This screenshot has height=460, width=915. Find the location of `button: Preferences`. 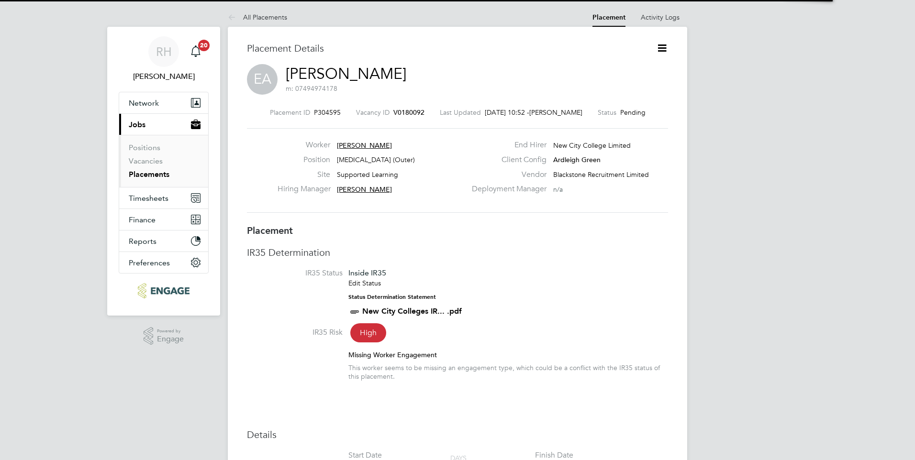

button: Preferences is located at coordinates (164, 263).